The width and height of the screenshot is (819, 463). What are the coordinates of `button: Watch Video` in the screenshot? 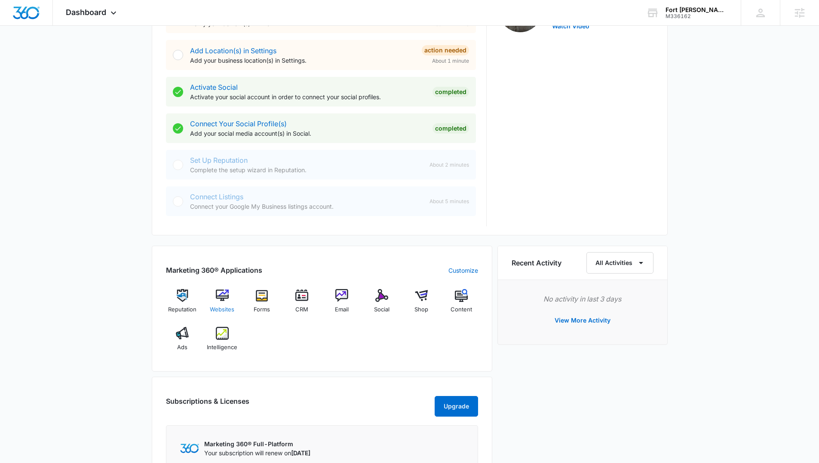 It's located at (570, 26).